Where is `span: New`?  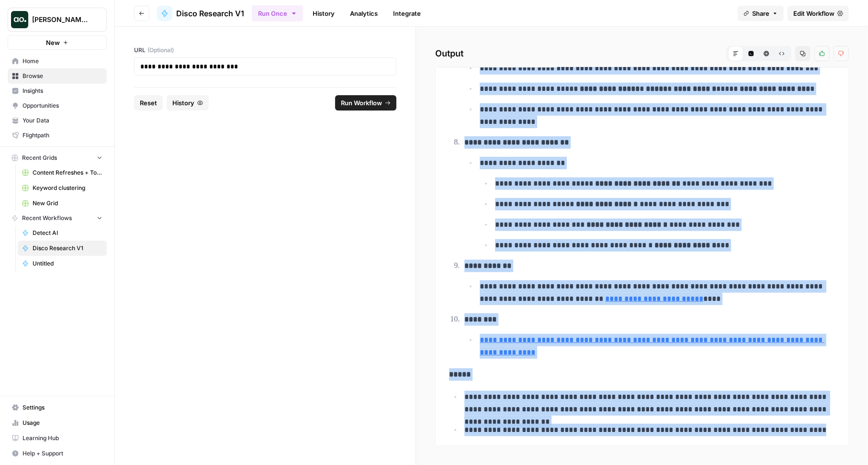
span: New is located at coordinates (52, 42).